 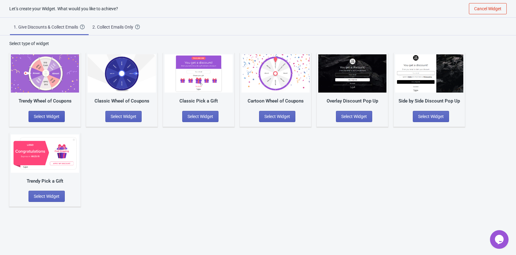 What do you see at coordinates (199, 101) in the screenshot?
I see `div: Classic Pick a Gift` at bounding box center [199, 101].